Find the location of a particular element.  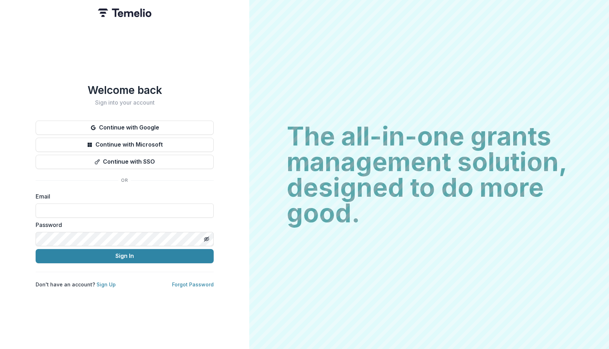

p: Don't have an account? is located at coordinates (76, 285).